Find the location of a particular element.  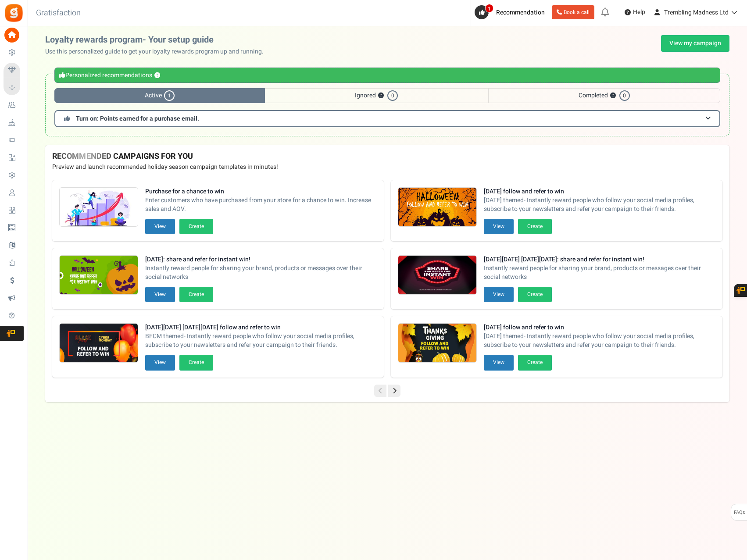

div: Personalized recommendations is located at coordinates (387, 75).